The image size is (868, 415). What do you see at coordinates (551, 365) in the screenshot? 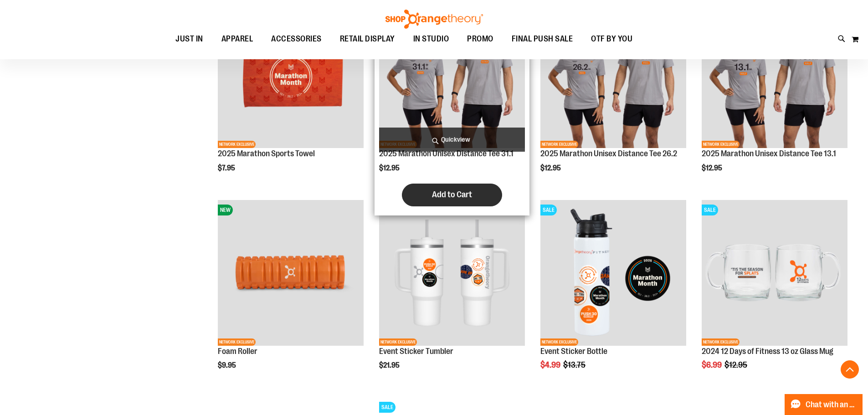
I see `span: $4.99` at bounding box center [551, 365].